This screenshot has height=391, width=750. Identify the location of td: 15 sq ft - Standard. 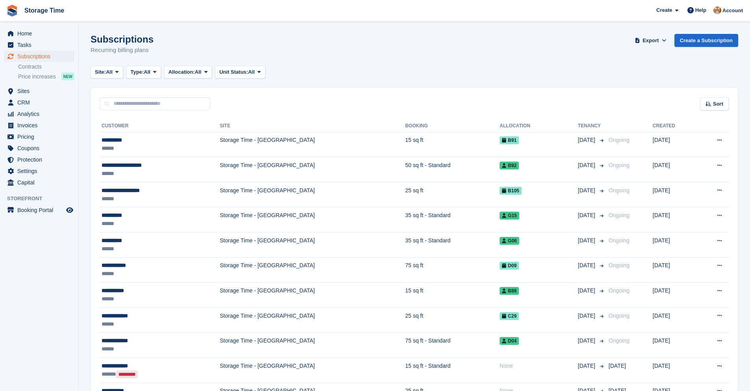
(453, 370).